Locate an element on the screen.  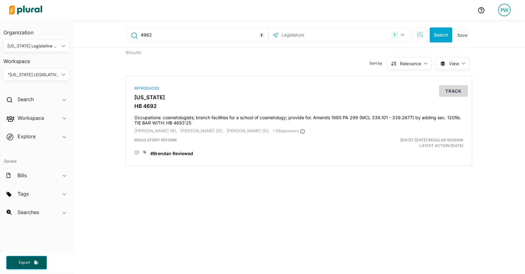
h3: Organization is located at coordinates (36, 30).